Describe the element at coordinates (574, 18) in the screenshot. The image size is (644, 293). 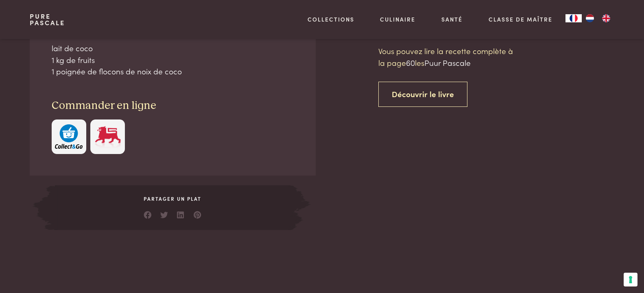
I see `a: FR` at that location.